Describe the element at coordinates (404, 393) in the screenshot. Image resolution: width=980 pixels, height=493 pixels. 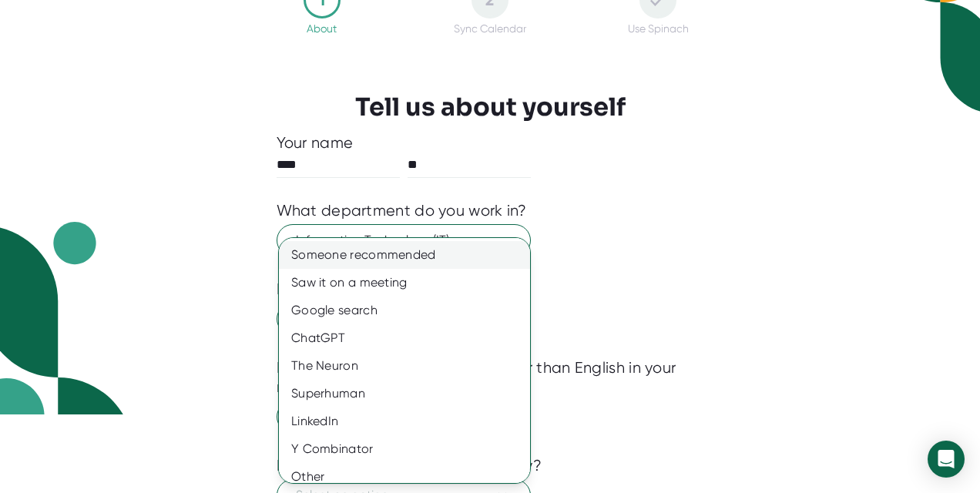
I see `div: Superhuman` at that location.